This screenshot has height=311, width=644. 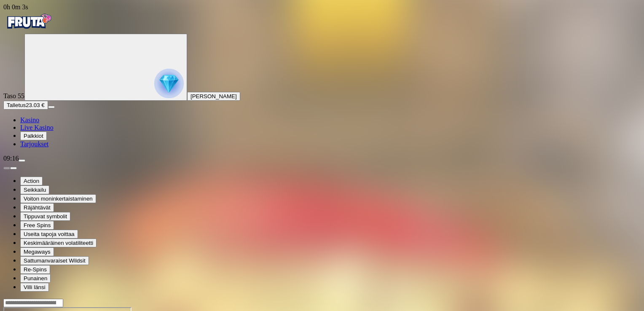 I want to click on button: Seikkailu, so click(x=35, y=190).